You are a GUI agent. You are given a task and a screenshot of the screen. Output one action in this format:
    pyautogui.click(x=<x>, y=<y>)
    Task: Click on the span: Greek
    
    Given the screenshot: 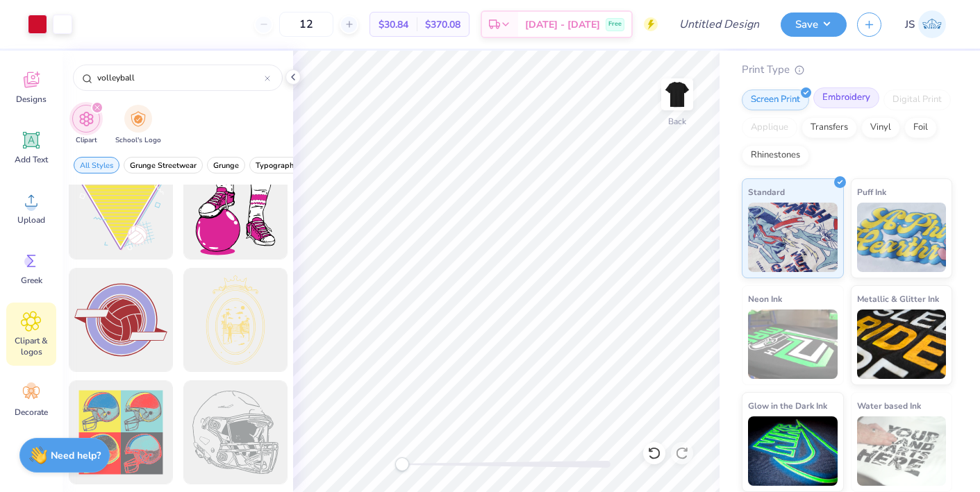 What is the action you would take?
    pyautogui.click(x=31, y=281)
    